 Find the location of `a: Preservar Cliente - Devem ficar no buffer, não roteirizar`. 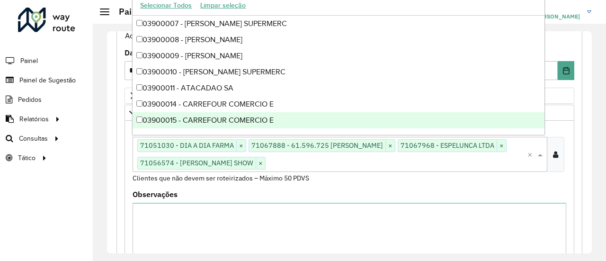

a: Preservar Cliente - Devem ficar no buffer, não roteirizar is located at coordinates (350, 113).